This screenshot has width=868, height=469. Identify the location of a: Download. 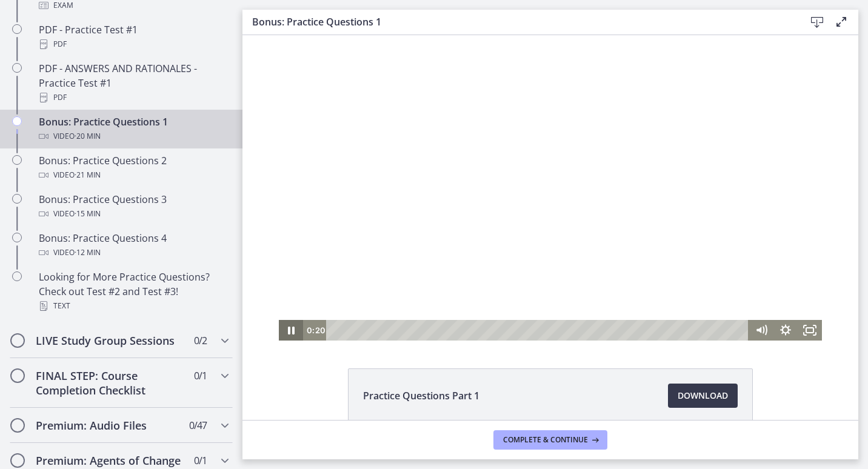
(703, 396).